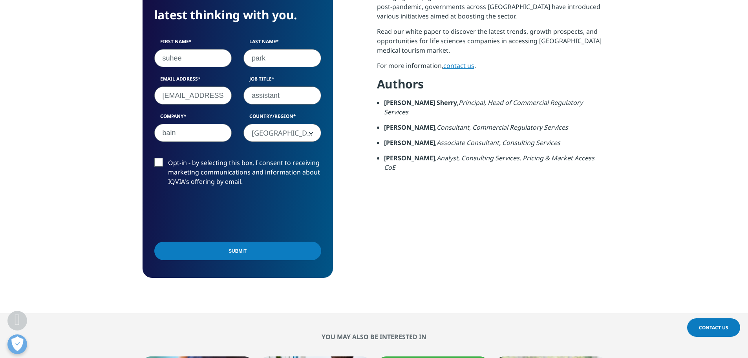  Describe the element at coordinates (459, 66) in the screenshot. I see `a: contact us` at that location.